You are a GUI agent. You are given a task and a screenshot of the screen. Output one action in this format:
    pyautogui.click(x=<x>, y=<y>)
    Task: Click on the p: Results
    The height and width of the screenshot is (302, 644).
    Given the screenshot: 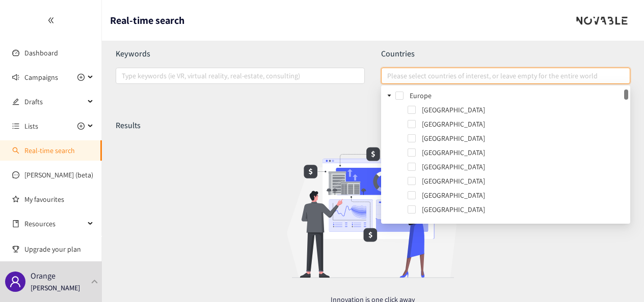 What is the action you would take?
    pyautogui.click(x=128, y=125)
    